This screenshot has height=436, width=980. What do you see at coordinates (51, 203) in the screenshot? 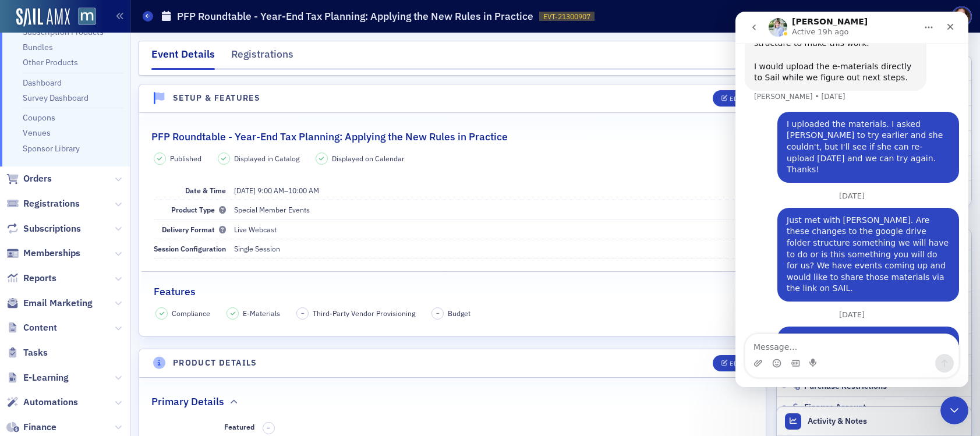
I see `span: Registrations` at bounding box center [51, 203].